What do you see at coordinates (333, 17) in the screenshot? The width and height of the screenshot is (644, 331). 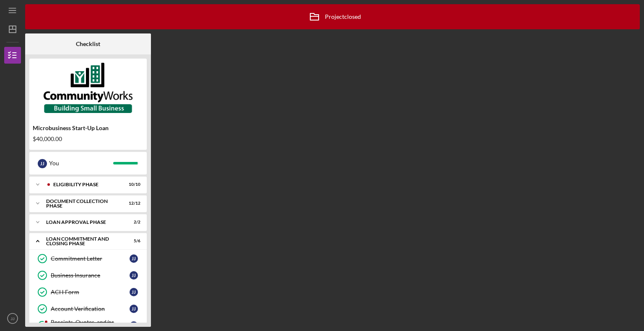 I see `div: Project closed` at bounding box center [333, 17].